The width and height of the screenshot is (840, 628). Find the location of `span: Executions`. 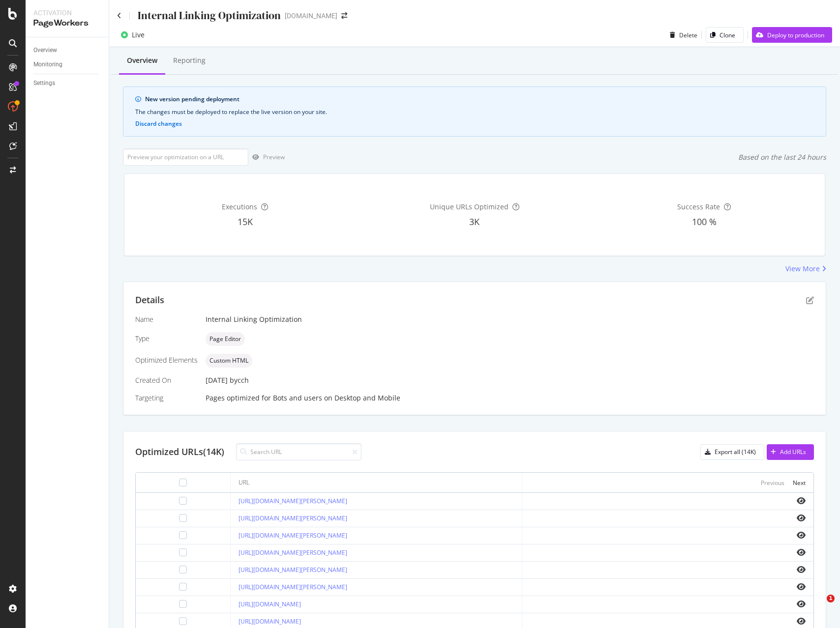

span: Executions is located at coordinates (240, 206).